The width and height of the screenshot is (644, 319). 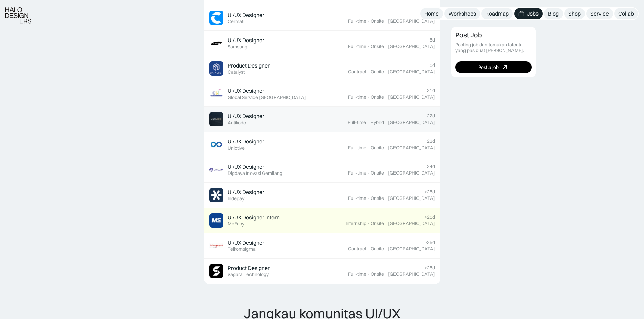 What do you see at coordinates (553, 13) in the screenshot?
I see `div: Blog` at bounding box center [553, 13].